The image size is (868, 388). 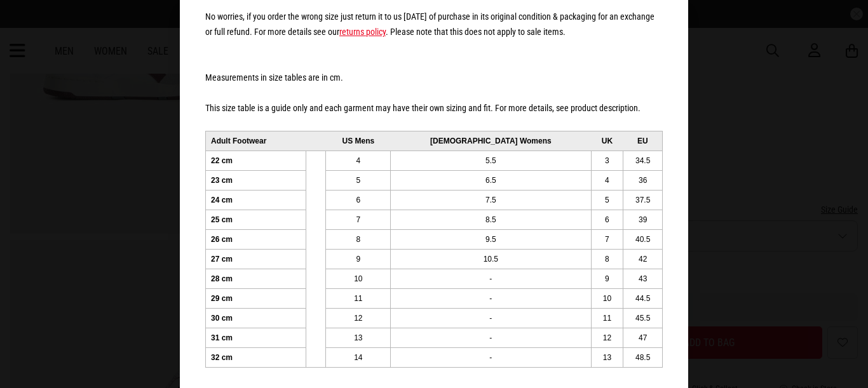 I want to click on td: 47, so click(x=643, y=337).